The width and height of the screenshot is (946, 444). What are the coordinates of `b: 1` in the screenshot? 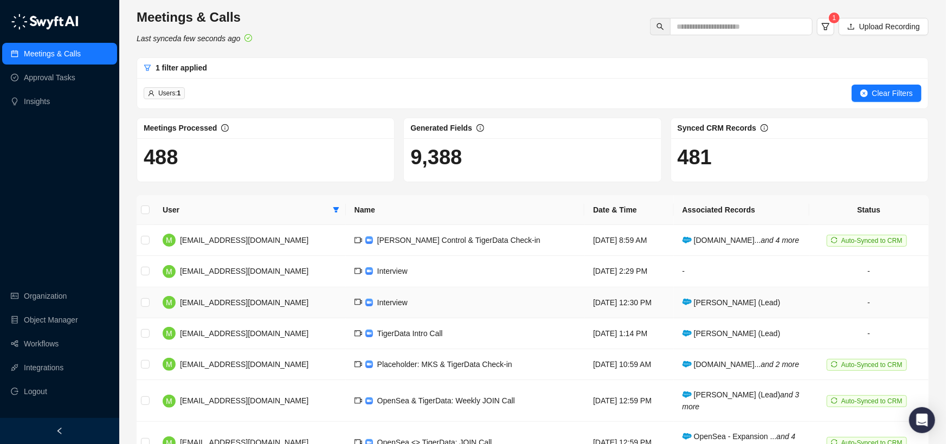 It's located at (179, 93).